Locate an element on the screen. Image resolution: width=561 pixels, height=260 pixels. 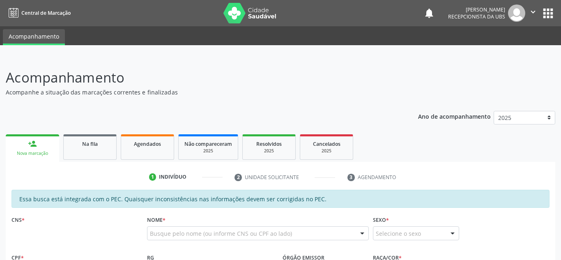
div: person_add is located at coordinates (32, 144).